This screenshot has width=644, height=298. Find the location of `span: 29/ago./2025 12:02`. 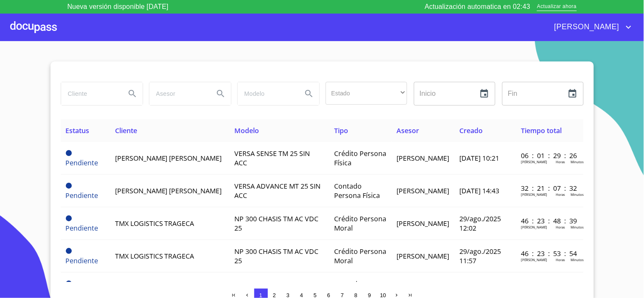

span: 29/ago./2025 12:02 is located at coordinates (480, 224).